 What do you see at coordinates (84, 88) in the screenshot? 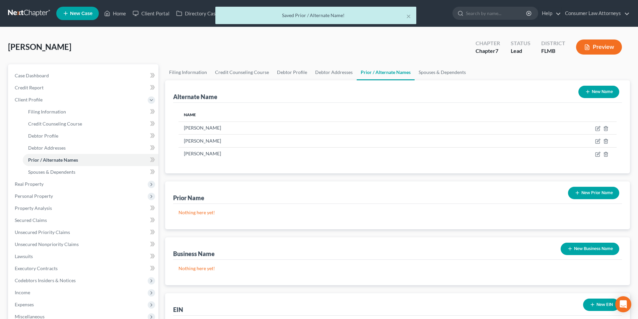
I see `a: Credit Report` at bounding box center [84, 88].